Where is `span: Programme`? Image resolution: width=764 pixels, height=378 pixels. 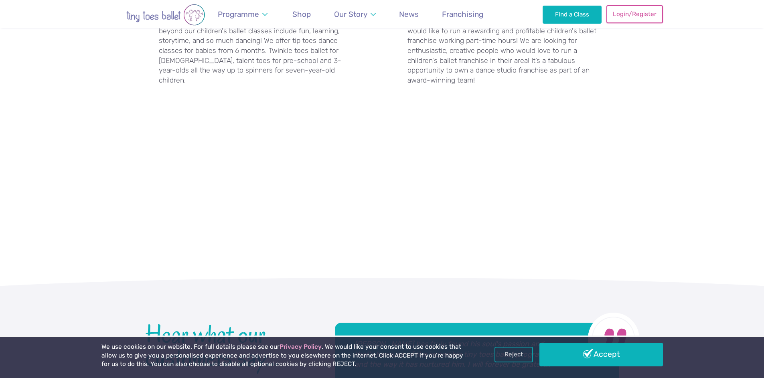
span: Programme is located at coordinates (238, 14).